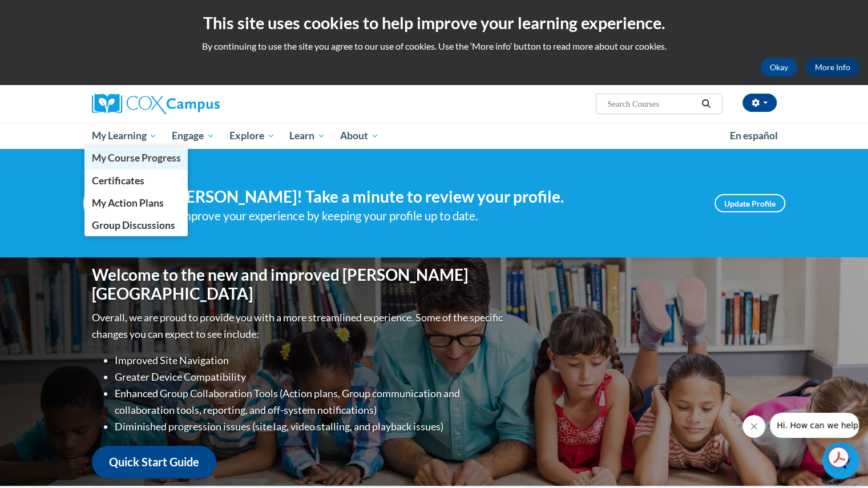 This screenshot has height=488, width=868. What do you see at coordinates (833, 68) in the screenshot?
I see `a: More Info` at bounding box center [833, 68].